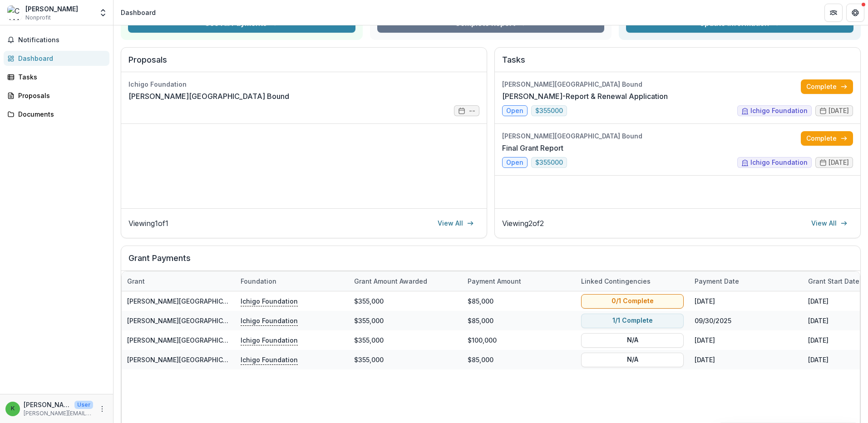  Describe the element at coordinates (56, 114) in the screenshot. I see `a: Documents` at that location.